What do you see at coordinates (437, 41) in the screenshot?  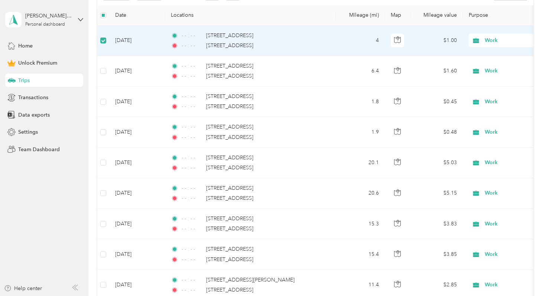 I see `td: $1.00` at bounding box center [437, 41].